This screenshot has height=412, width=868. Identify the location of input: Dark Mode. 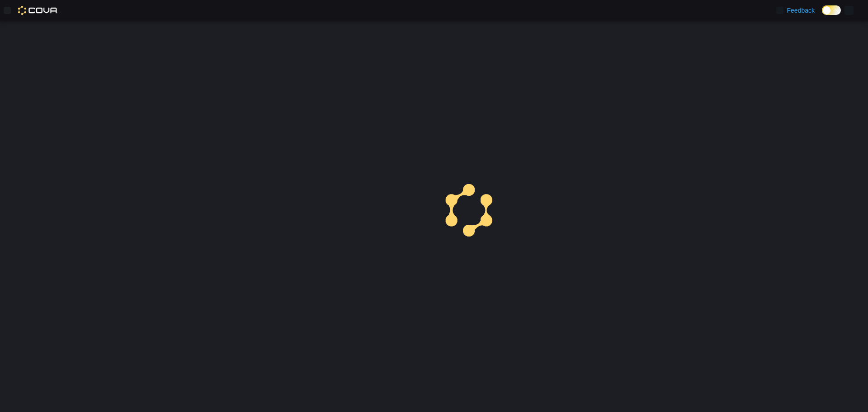
(831, 10).